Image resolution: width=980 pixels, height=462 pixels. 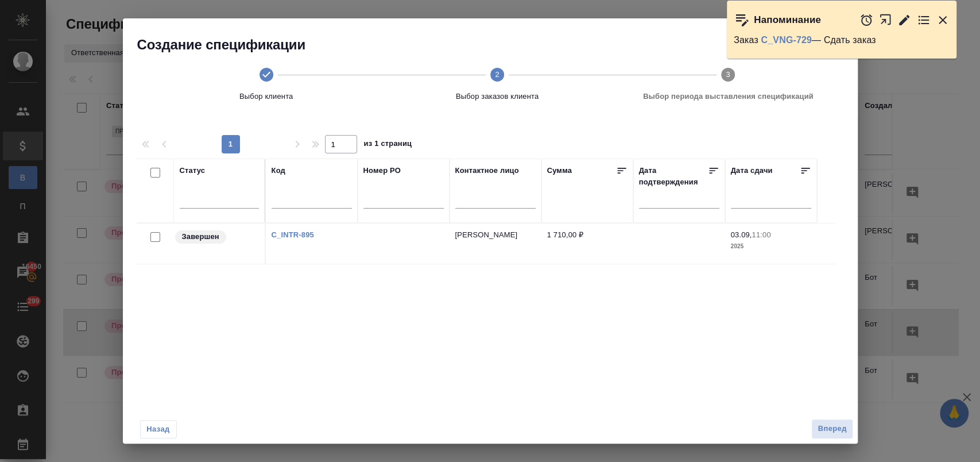 I want to click on p: 11:00, so click(x=761, y=234).